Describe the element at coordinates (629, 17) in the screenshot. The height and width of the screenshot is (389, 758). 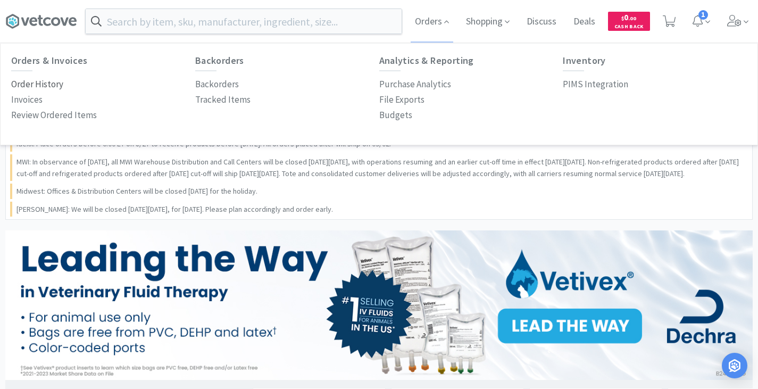
I see `span: 0` at that location.